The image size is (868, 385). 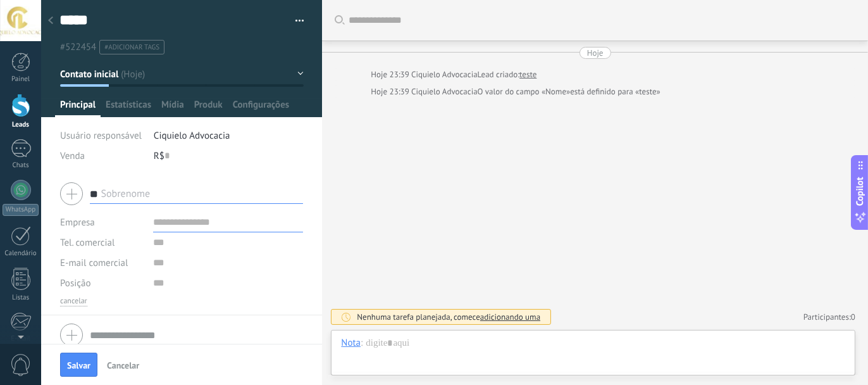 I want to click on button: cancelar, so click(x=74, y=301).